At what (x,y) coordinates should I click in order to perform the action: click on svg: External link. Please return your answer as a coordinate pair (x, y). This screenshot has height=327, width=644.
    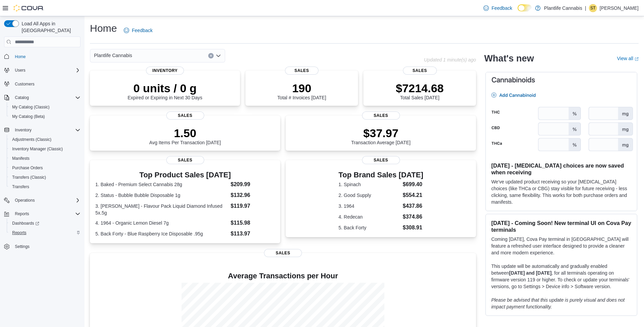
    Looking at the image, I should click on (636, 59).